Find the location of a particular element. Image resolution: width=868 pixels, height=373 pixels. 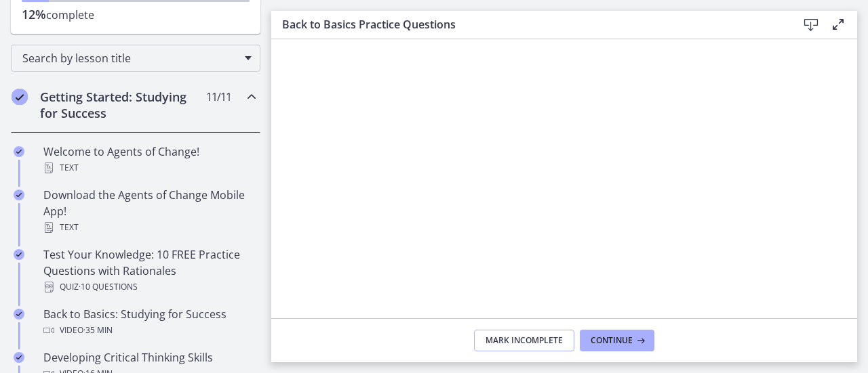

div: Quiz is located at coordinates (149, 288).